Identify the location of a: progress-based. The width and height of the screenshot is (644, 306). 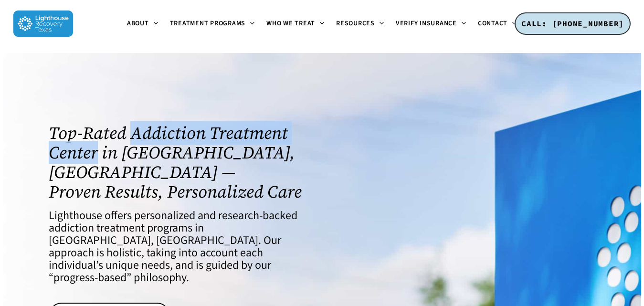
(89, 278).